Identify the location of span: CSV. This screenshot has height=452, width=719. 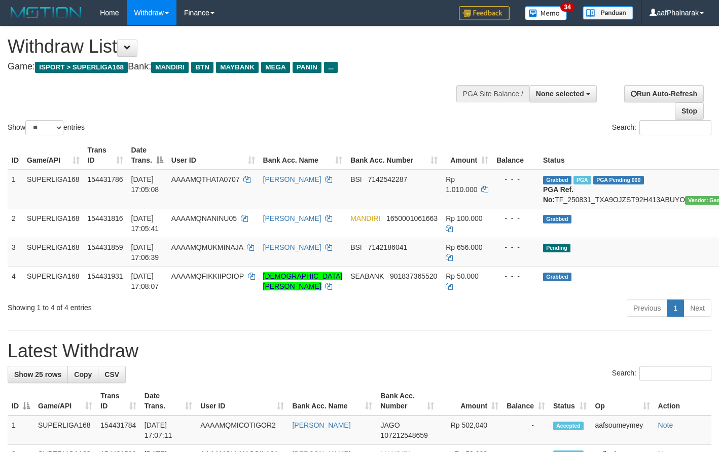
(112, 375).